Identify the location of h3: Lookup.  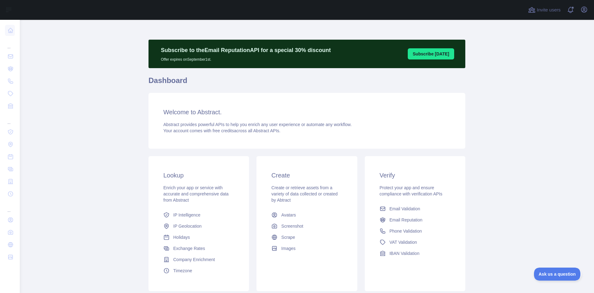
(199, 175).